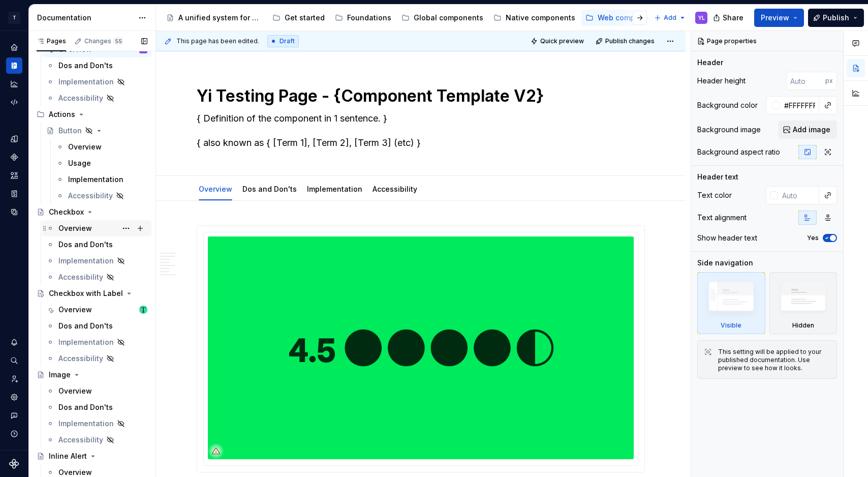 The width and height of the screenshot is (868, 477). I want to click on a: Native components, so click(534, 18).